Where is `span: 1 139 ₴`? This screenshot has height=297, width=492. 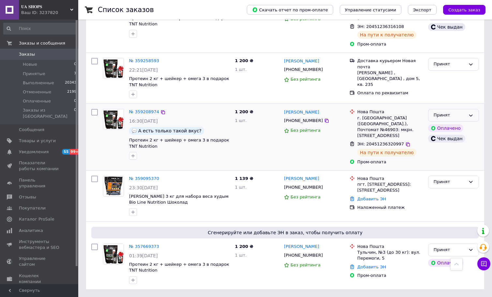
span: 1 139 ₴ is located at coordinates (244, 179).